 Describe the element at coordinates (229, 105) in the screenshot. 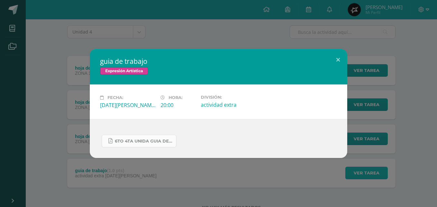

I see `div: actividad extra` at that location.